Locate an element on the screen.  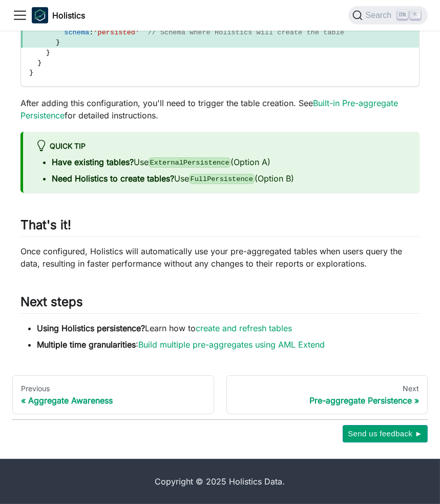
code: ExternalPersistence is located at coordinates (190, 162).